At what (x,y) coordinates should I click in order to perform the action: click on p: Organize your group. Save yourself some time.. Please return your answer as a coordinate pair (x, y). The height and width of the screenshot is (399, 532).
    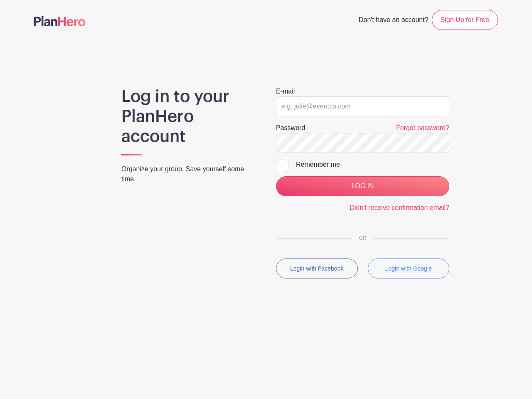
    Looking at the image, I should click on (189, 174).